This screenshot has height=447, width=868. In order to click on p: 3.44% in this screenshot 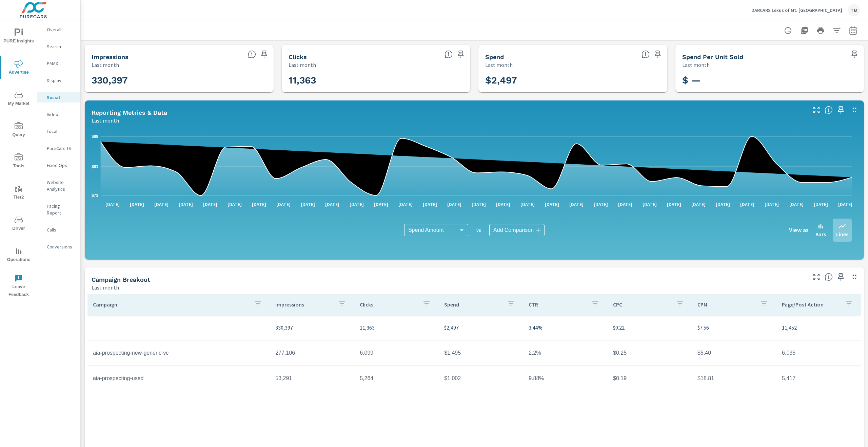, I will do `click(565, 327)`.